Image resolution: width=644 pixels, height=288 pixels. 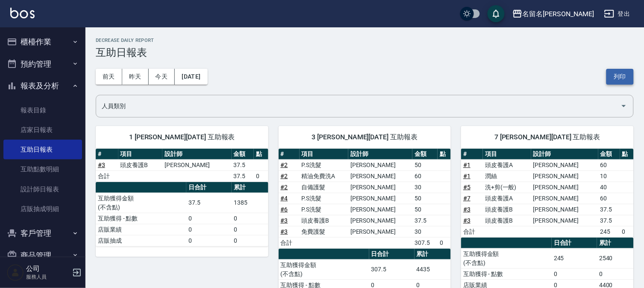 What do you see at coordinates (507, 187) in the screenshot?
I see `td: 洗+剪(一般)` at bounding box center [507, 187].